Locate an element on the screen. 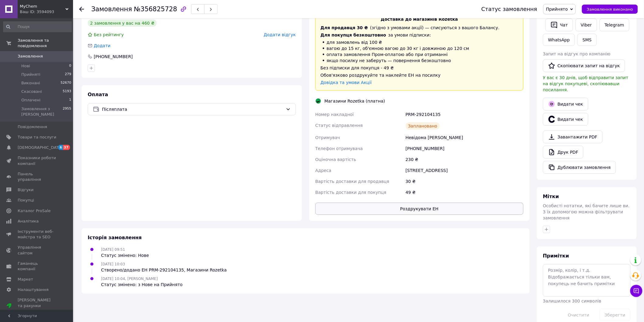 This screenshot has height=322, width=644. button: Замовлення виконано is located at coordinates (610, 9).